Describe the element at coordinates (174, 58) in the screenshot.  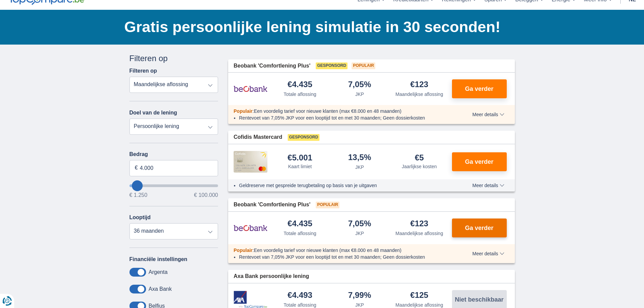
I see `div: Filteren op` at that location.